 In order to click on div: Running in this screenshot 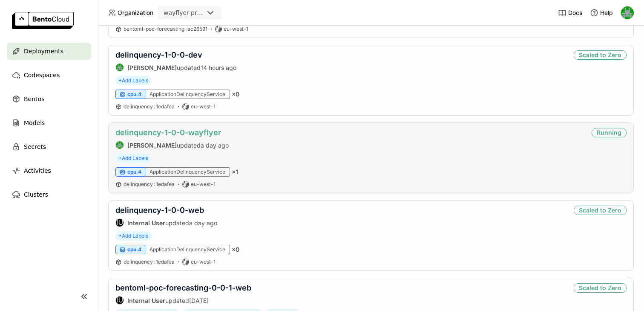, I will do `click(609, 133)`.